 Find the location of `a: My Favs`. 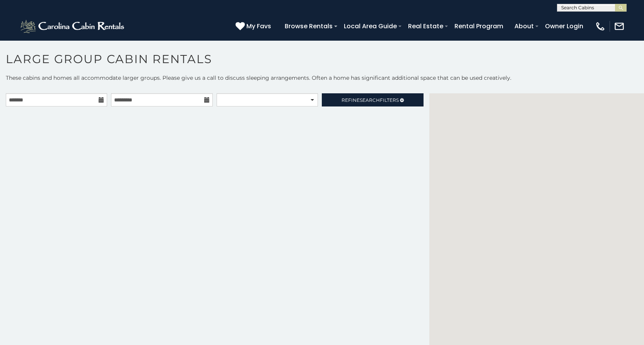

a: My Favs is located at coordinates (254, 26).